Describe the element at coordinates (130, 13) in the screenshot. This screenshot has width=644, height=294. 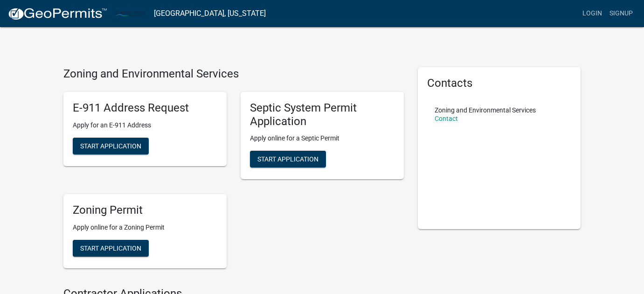
I see `img: Carlton County, Minnesota` at that location.